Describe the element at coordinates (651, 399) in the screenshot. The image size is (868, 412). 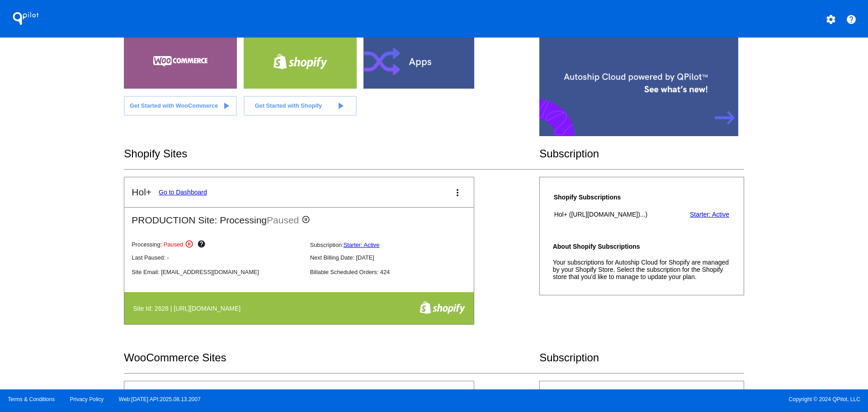
I see `span: Copyright © 2024 QPilot, LLC` at that location.